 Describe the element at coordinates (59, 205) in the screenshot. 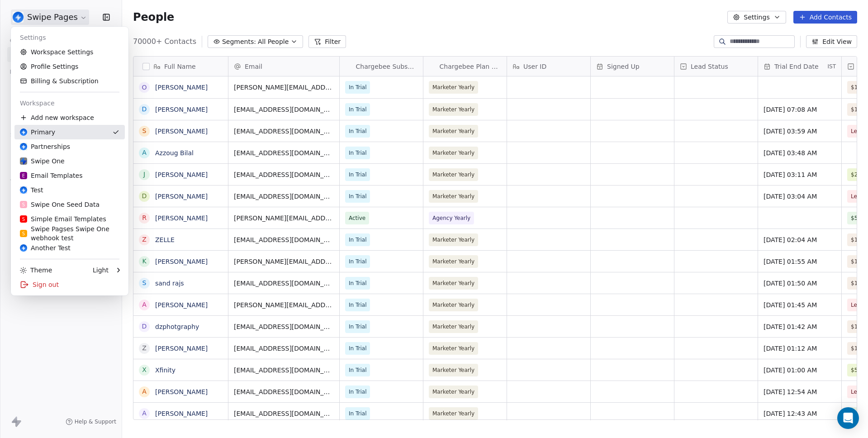

I see `div: Swipe One Seed Data` at that location.